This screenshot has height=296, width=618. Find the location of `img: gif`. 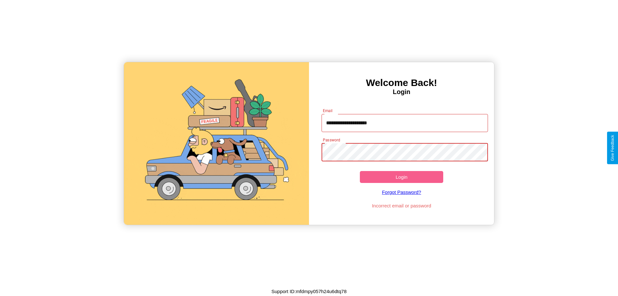

img: gif is located at coordinates (216, 143).